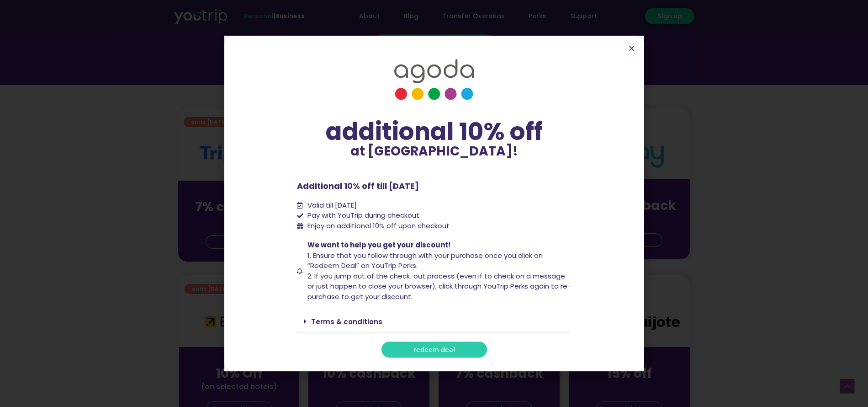 This screenshot has width=868, height=407. What do you see at coordinates (378, 225) in the screenshot?
I see `span: Enjoy an additional 10% off upon checkout` at bounding box center [378, 225].